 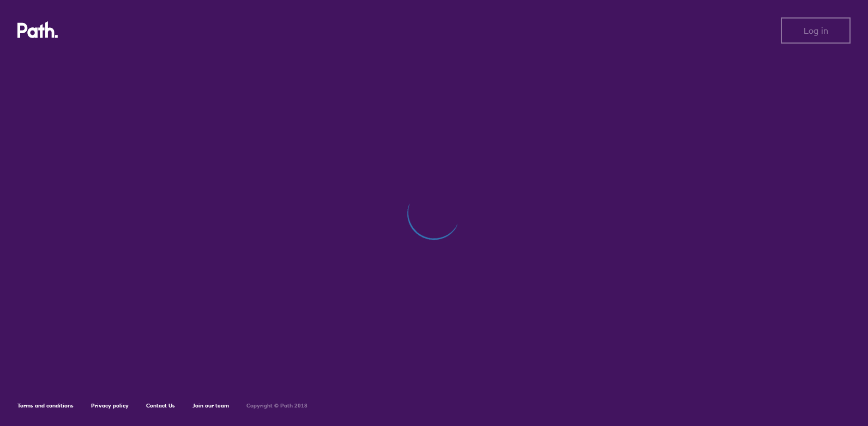 What do you see at coordinates (277, 406) in the screenshot?
I see `h6: Copyright © Path 2018` at bounding box center [277, 406].